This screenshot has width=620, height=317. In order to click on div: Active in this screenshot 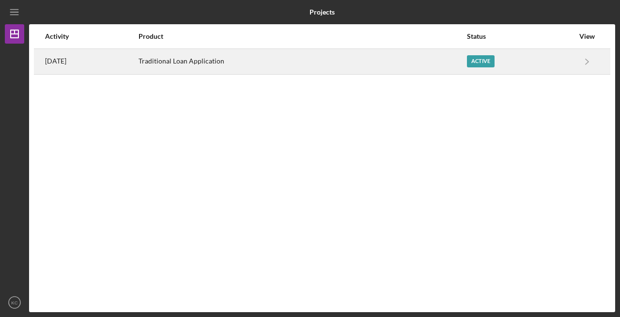, I will do `click(480, 61)`.